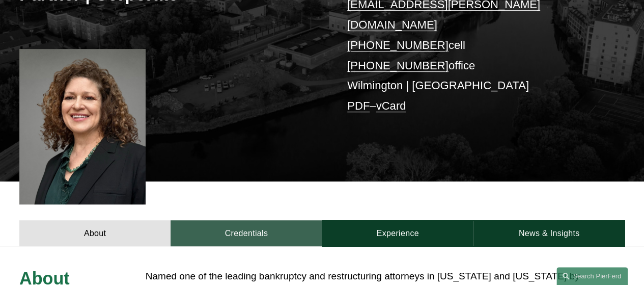  Describe the element at coordinates (246, 233) in the screenshot. I see `a: Credentials` at that location.